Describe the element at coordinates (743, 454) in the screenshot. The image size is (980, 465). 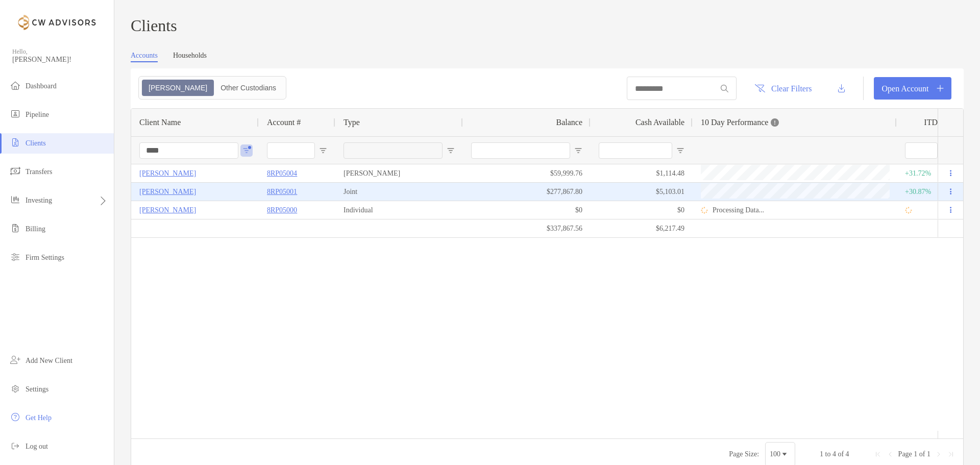
I see `div: Page Size:` at that location.